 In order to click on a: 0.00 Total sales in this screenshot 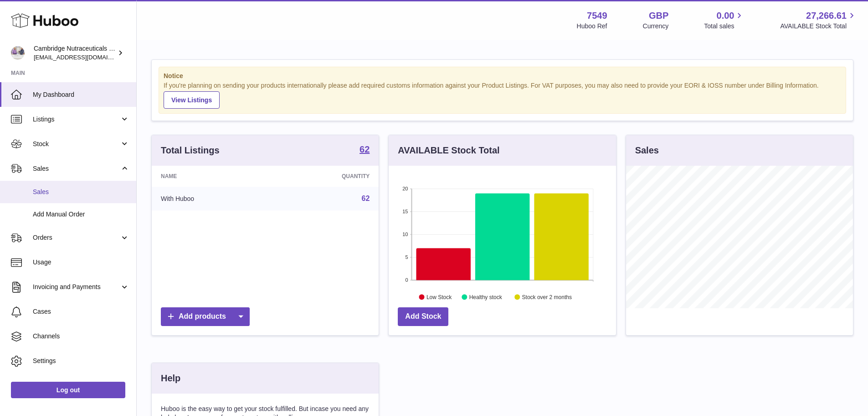, I will do `click(724, 20)`.